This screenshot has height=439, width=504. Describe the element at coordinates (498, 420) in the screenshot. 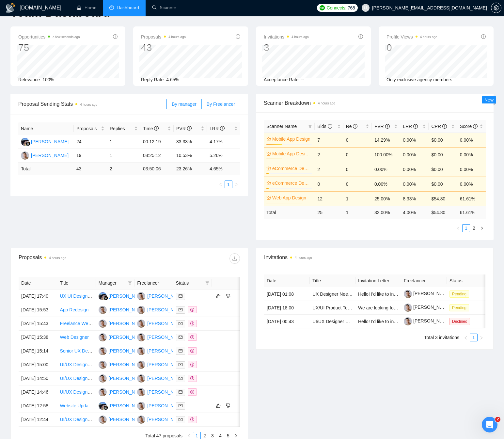

I see `span: 2` at that location.